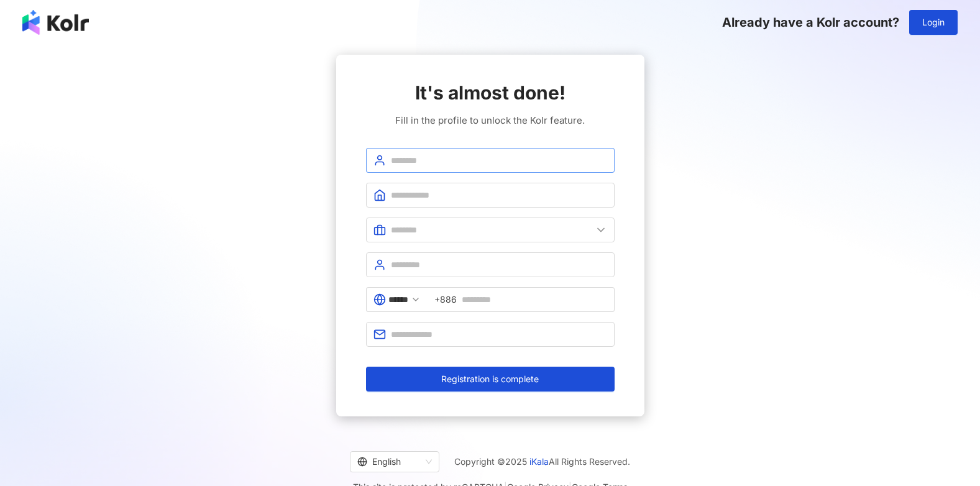  Describe the element at coordinates (811, 22) in the screenshot. I see `span: Already have a Kolr account?` at that location.